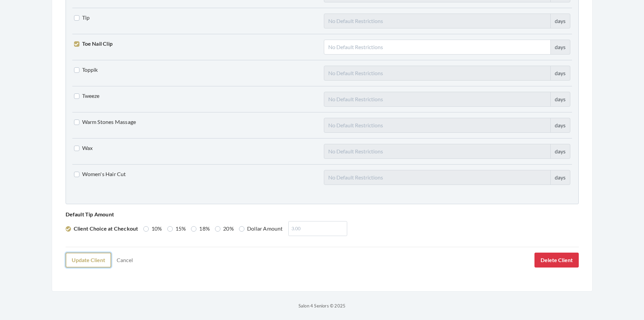 Image resolution: width=644 pixels, height=320 pixels. What do you see at coordinates (322, 306) in the screenshot?
I see `p: Salon 4 Seniors © 2025` at bounding box center [322, 306].